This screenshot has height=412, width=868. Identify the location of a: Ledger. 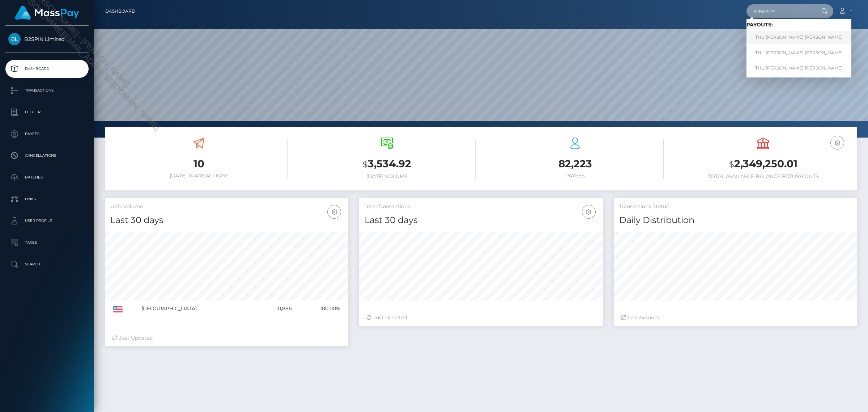
(47, 112).